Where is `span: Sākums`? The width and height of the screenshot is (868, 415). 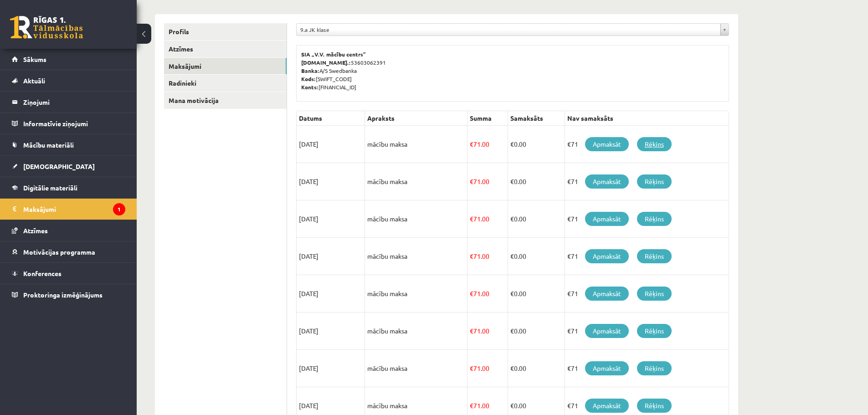
span: Sākums is located at coordinates (35, 59).